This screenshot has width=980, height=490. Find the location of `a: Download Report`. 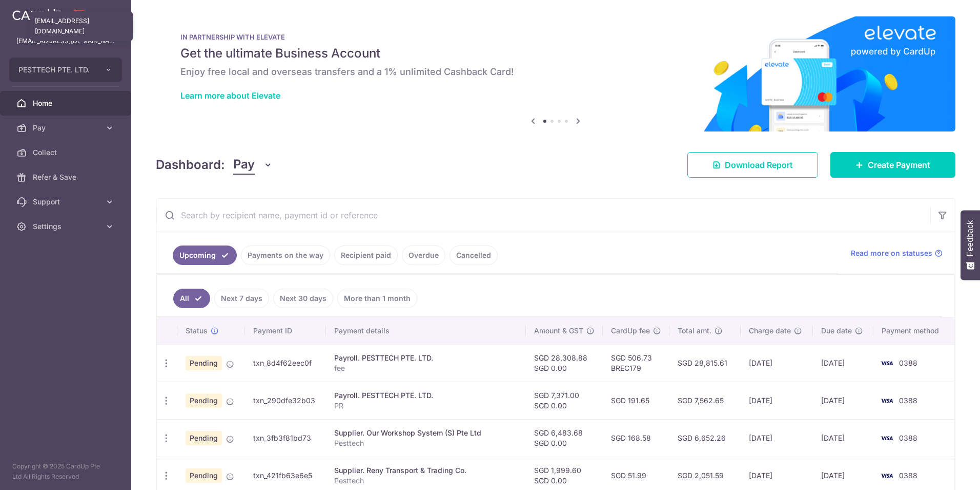

a: Download Report is located at coordinates (752, 165).